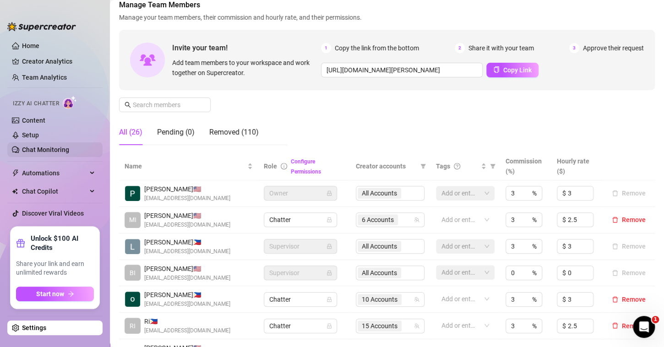 The image size is (664, 347). What do you see at coordinates (387, 17) in the screenshot?
I see `span: Manage your team members, their commission and hourly rate, and their permissions.` at bounding box center [387, 17].